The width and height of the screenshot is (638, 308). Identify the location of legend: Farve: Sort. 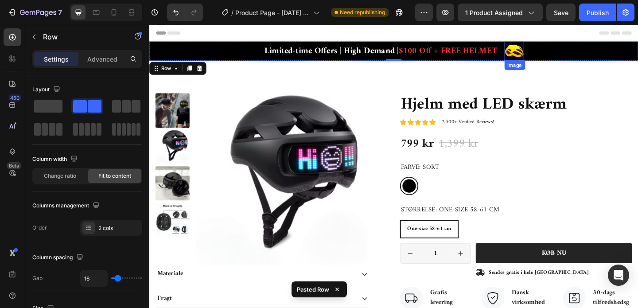
(294, 155).